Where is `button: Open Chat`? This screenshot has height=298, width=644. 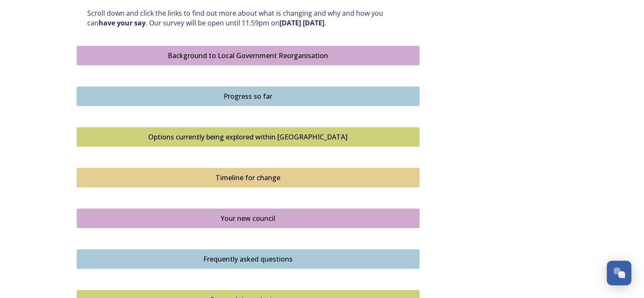 button: Open Chat is located at coordinates (619, 273).